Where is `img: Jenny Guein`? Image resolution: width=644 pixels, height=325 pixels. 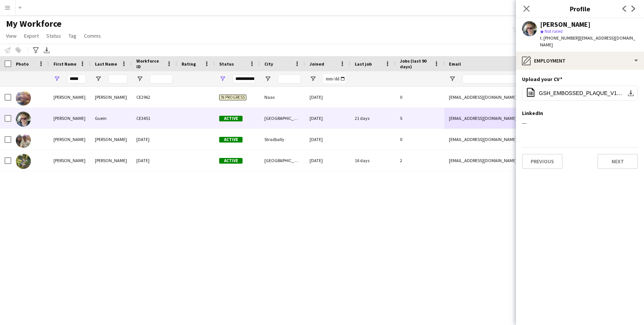 img: Jenny Guein is located at coordinates (24, 119).